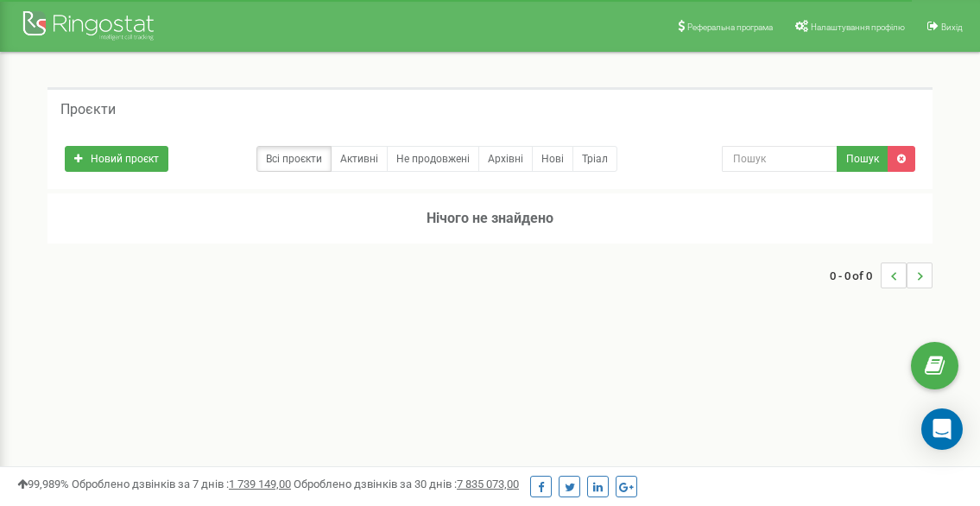 This screenshot has height=506, width=980. What do you see at coordinates (943, 430) in the screenshot?
I see `div: Open Intercom Messenger` at bounding box center [943, 430].